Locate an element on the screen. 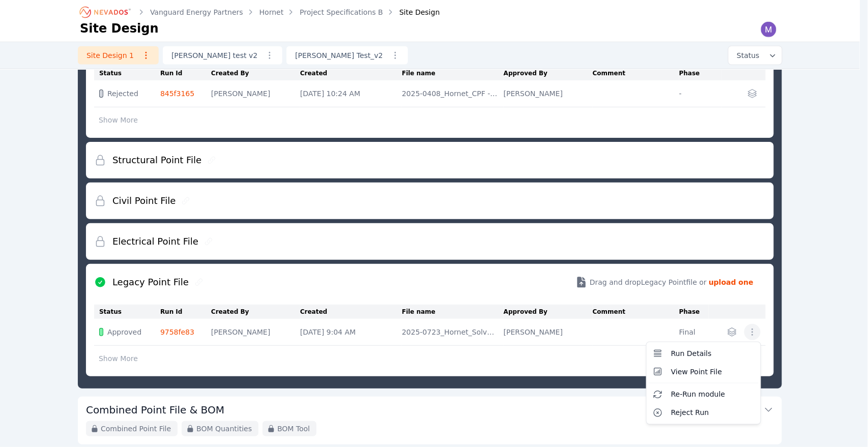 The image size is (868, 447). button: Reject Run is located at coordinates (704, 413).